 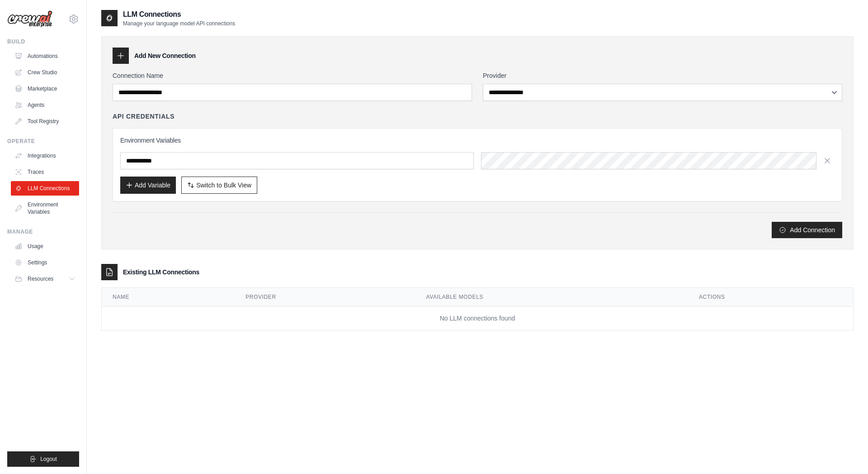 I want to click on h3: Existing LLM Connections, so click(x=161, y=272).